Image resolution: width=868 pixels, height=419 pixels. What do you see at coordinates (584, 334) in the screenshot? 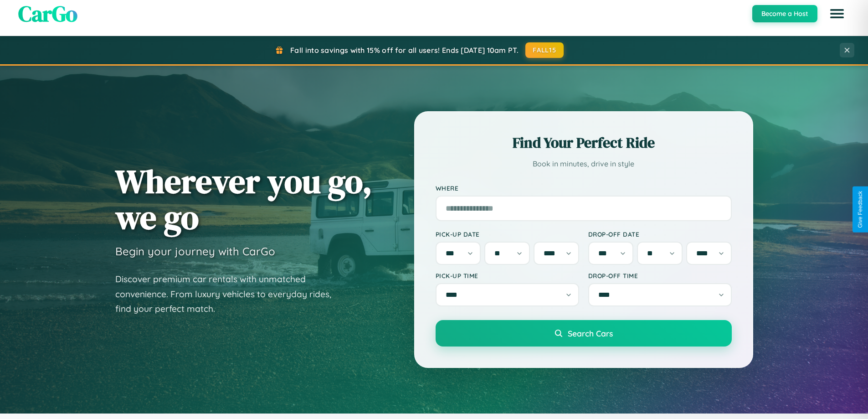
I see `button: Search Cars` at bounding box center [584, 334].